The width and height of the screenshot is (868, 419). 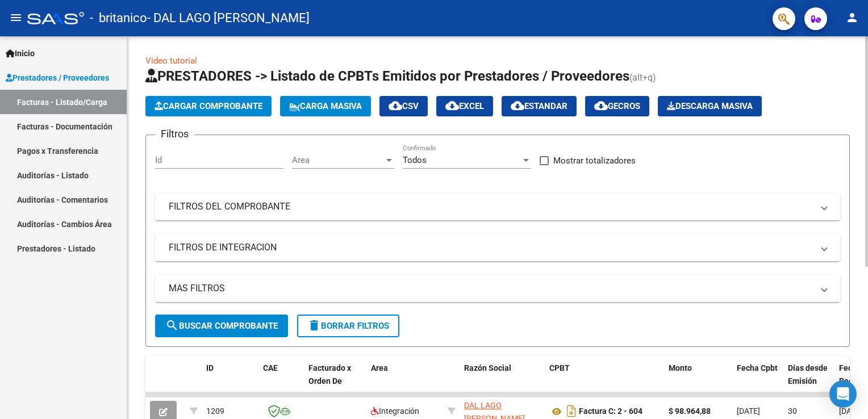 I want to click on span: Cargar Comprobante, so click(x=209, y=106).